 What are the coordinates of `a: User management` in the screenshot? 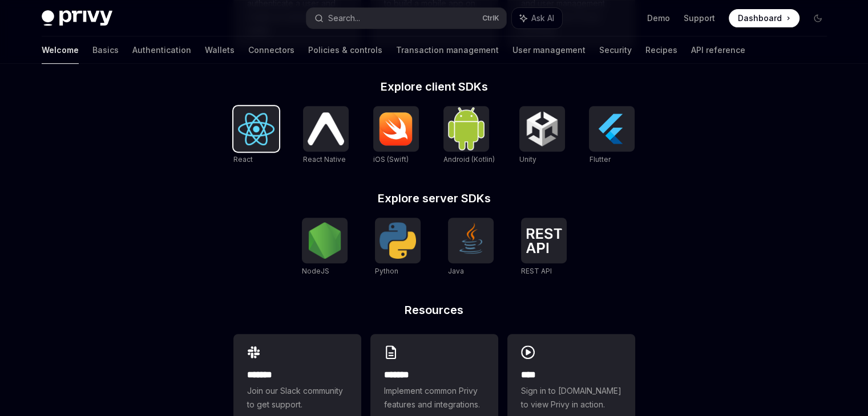 It's located at (549, 50).